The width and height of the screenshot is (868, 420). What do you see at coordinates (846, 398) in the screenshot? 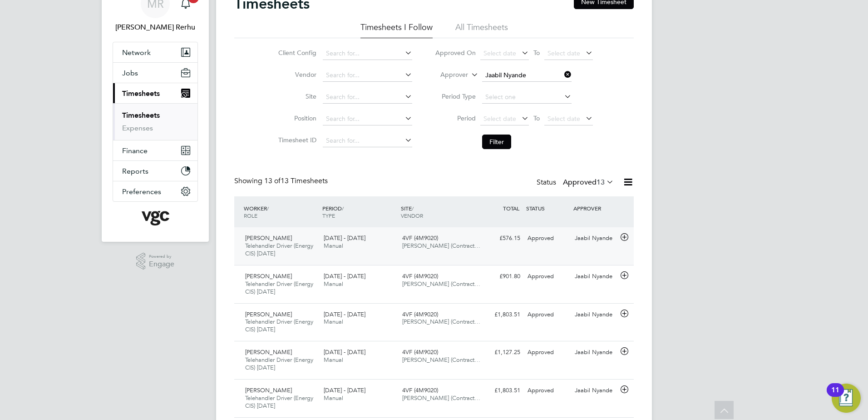
I see `button: Open Resource Center, 11 new notifications` at bounding box center [846, 398].